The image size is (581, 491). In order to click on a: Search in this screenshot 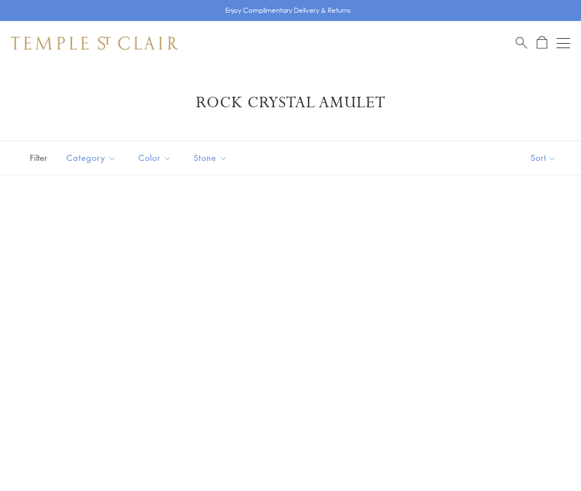, I will do `click(521, 43)`.